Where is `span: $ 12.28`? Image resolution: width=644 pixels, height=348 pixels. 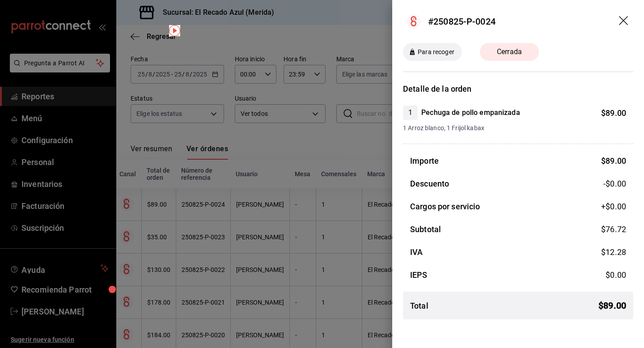
span: $ 12.28 is located at coordinates (614, 252).